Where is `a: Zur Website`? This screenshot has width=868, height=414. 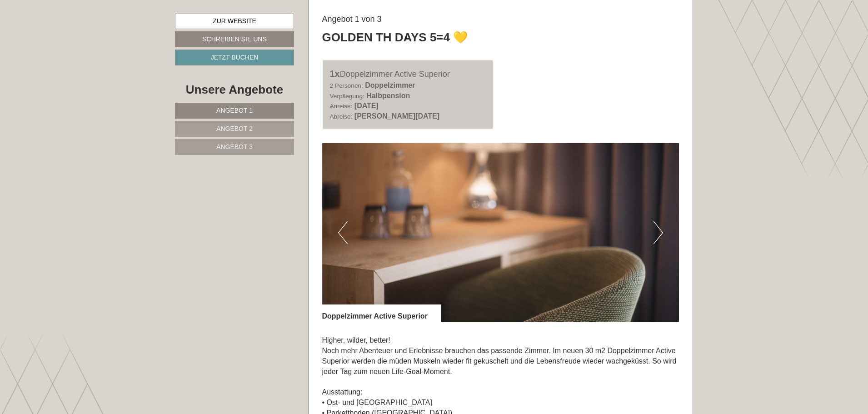 a: Zur Website is located at coordinates (234, 21).